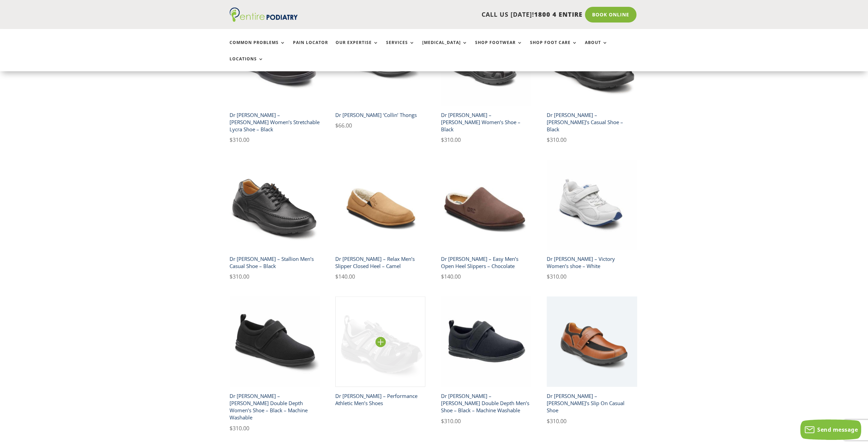  I want to click on span: Send message, so click(837, 429).